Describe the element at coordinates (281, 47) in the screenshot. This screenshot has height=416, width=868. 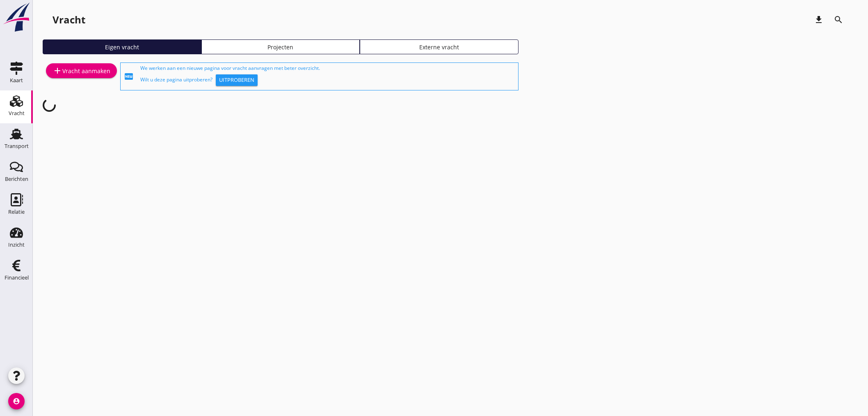
I see `div: Projecten` at that location.